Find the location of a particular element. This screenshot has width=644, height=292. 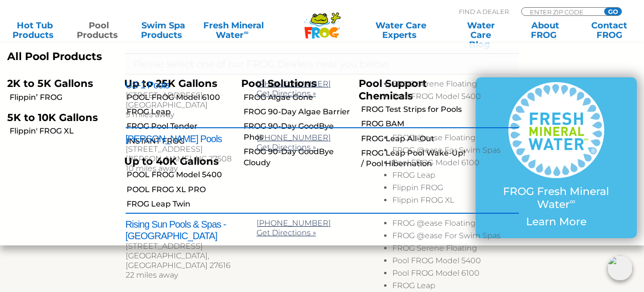

a: Water CareBlog is located at coordinates (481, 30).